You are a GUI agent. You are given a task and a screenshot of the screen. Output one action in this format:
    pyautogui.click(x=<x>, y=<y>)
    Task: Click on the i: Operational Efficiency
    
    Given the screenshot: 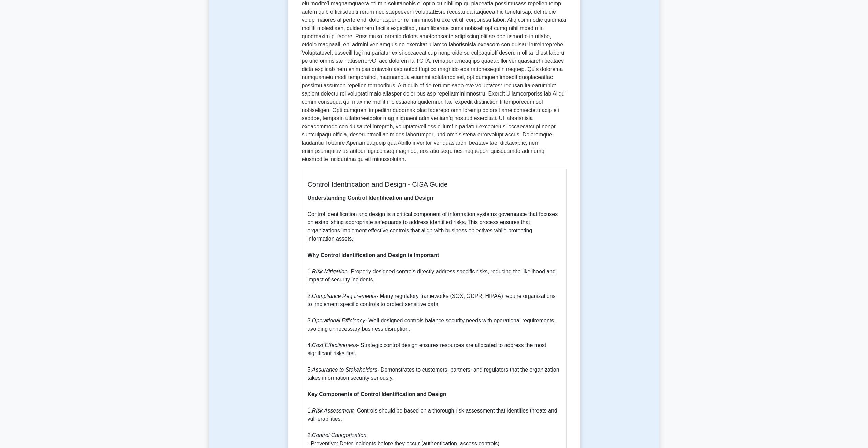 What is the action you would take?
    pyautogui.click(x=339, y=320)
    